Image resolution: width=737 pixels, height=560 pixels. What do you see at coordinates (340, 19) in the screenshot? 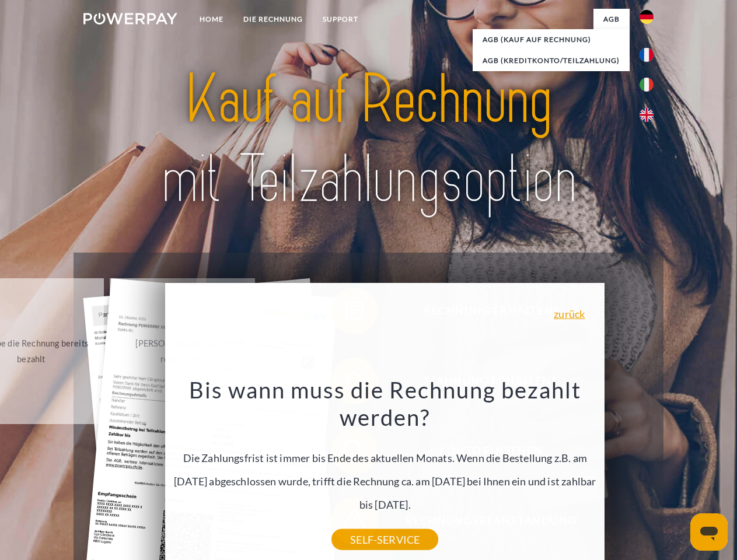
I see `a: SUPPORT` at bounding box center [340, 19].